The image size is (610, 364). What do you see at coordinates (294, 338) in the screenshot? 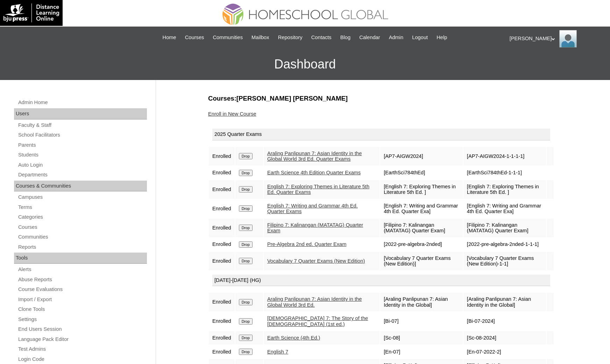
I see `a: Earth Science (4th Ed.)` at bounding box center [294, 338].